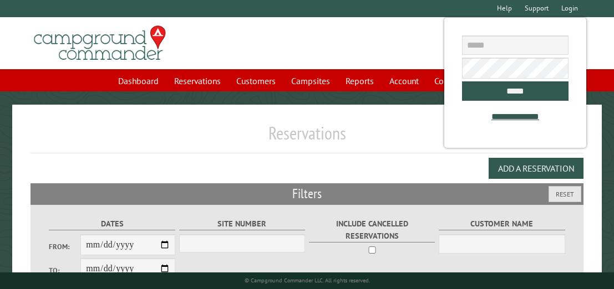 This screenshot has height=289, width=614. I want to click on label: Site Number, so click(242, 224).